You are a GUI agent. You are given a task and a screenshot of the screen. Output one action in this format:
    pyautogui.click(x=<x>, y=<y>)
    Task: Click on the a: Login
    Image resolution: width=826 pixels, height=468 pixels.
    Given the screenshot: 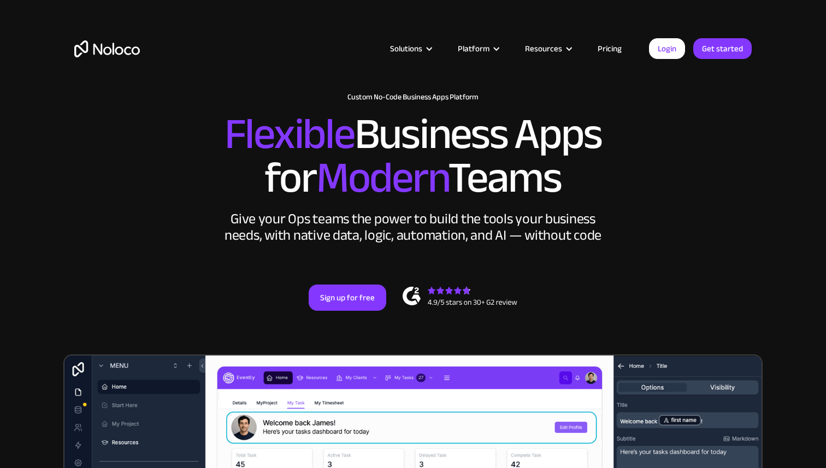 What is the action you would take?
    pyautogui.click(x=667, y=49)
    